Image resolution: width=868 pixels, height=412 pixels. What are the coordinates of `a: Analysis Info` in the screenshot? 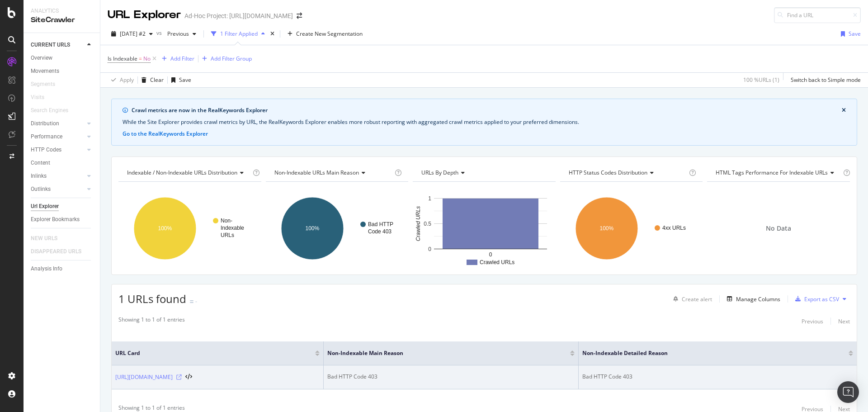 It's located at (62, 269).